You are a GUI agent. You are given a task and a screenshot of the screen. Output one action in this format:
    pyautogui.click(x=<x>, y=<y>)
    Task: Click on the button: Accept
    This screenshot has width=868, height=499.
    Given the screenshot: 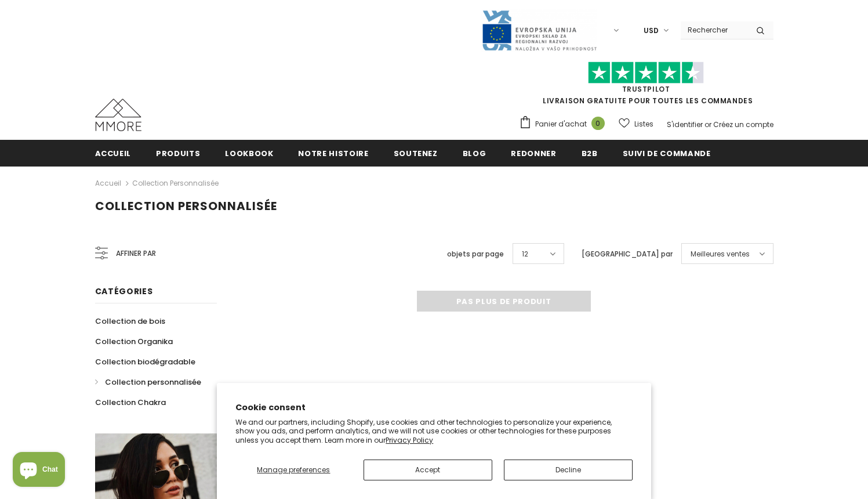 What is the action you would take?
    pyautogui.click(x=428, y=470)
    